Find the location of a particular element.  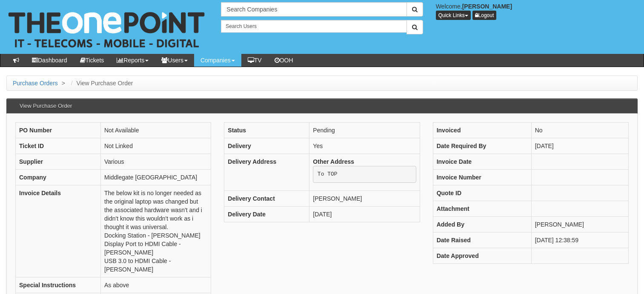

td: Not Available is located at coordinates (156, 130).